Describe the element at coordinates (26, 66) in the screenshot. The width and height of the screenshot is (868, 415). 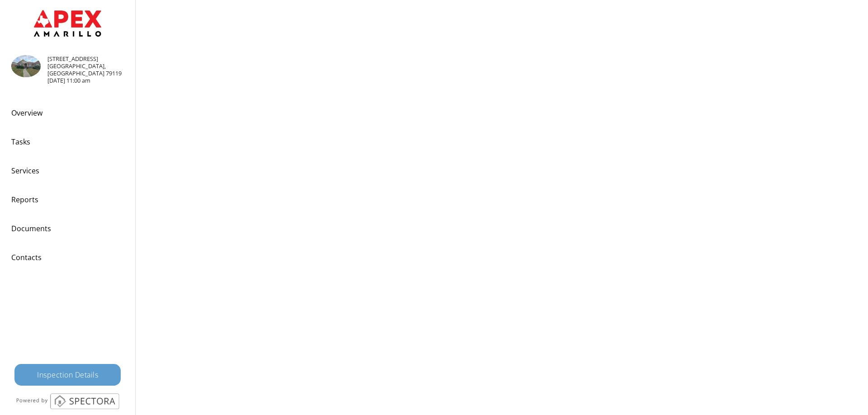
I see `img: 9370405%2Fcover_photos%2FN0T1MSRUqKUuura4kNoB%2Fsmall.jpeg` at that location.